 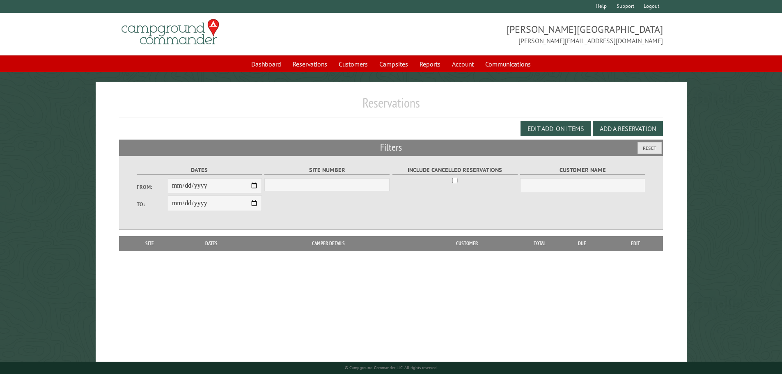 What do you see at coordinates (636, 244) in the screenshot?
I see `th: Edit` at bounding box center [636, 244].